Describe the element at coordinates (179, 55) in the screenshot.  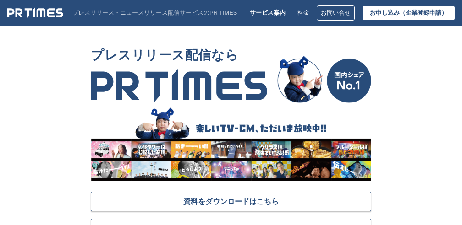
I see `span: プレスリリース配信なら` at that location.